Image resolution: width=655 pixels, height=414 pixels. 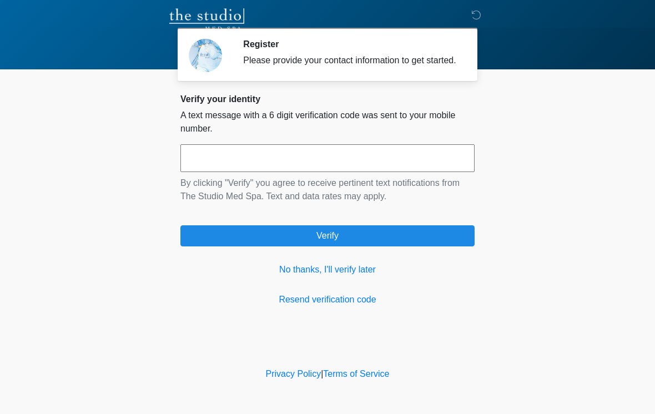 I want to click on img: Agent Avatar, so click(x=205, y=56).